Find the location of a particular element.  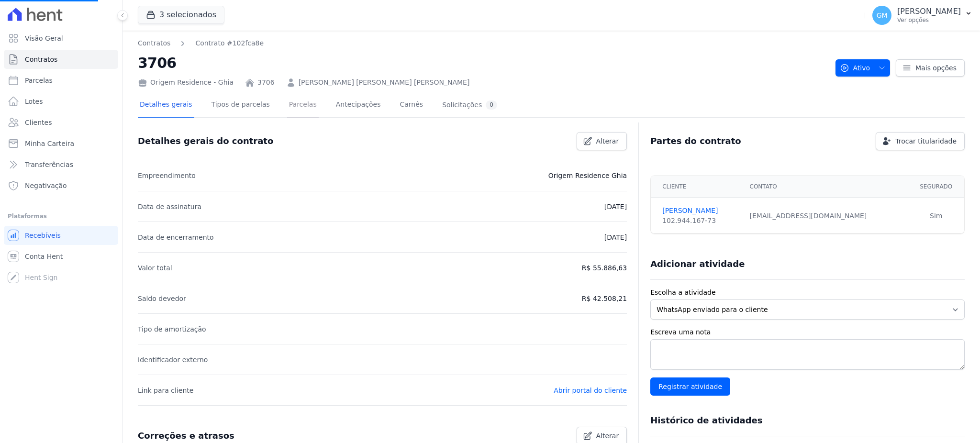

label: Escolha a atividade is located at coordinates (807, 292).